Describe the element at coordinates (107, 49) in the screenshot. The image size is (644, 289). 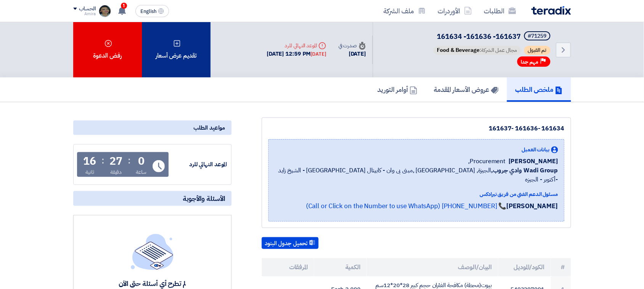
I see `div: رفض الدعوة` at that location.